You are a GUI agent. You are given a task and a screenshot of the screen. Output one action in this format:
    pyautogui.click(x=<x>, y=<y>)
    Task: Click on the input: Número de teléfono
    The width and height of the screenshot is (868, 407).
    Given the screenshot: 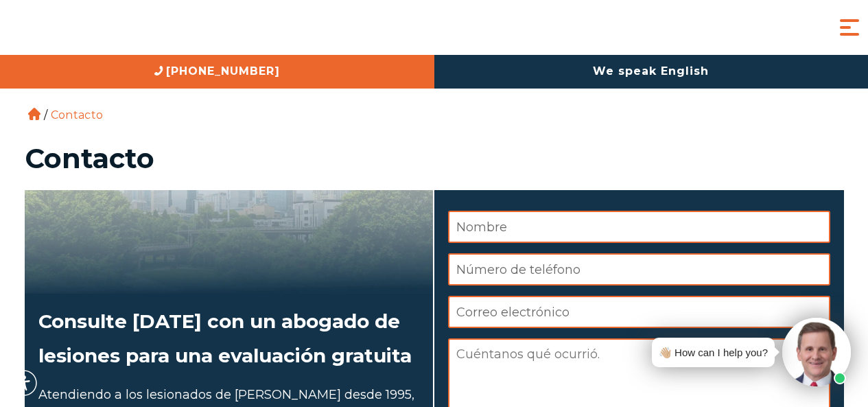 What is the action you would take?
    pyautogui.click(x=639, y=269)
    